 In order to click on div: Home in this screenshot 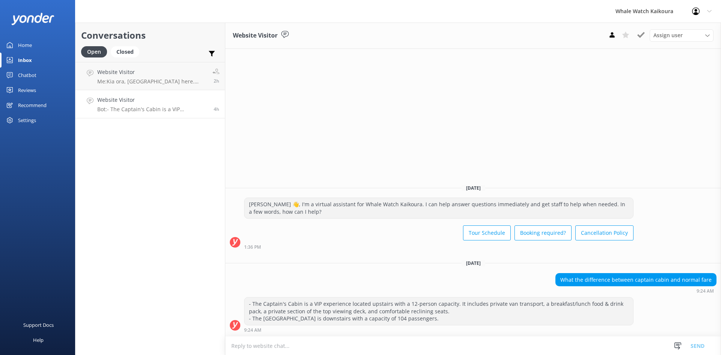, I will do `click(25, 45)`.